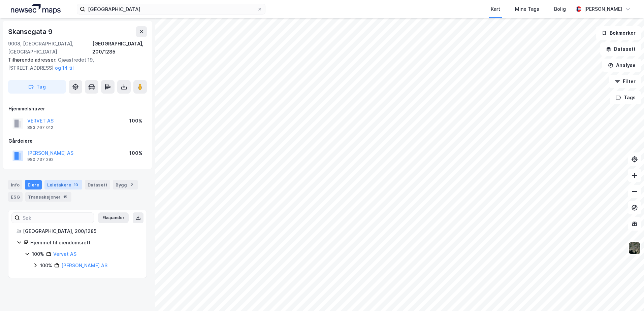 Image resolution: width=644 pixels, height=311 pixels. What do you see at coordinates (37, 87) in the screenshot?
I see `button: Tag` at bounding box center [37, 87].